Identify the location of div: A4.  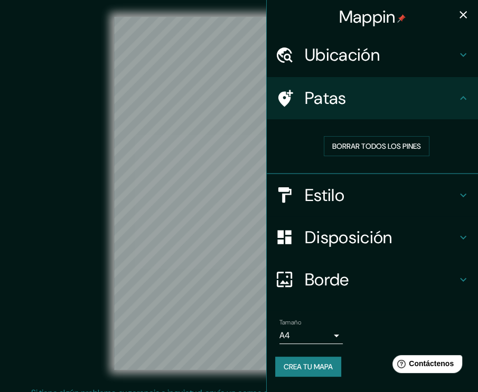
(311, 336).